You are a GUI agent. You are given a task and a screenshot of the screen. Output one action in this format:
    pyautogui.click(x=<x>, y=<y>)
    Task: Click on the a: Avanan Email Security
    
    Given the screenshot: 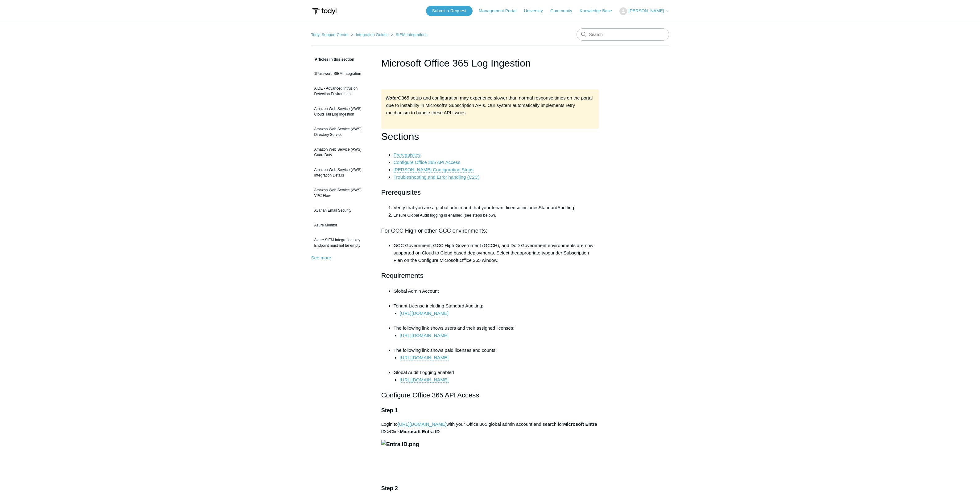 What is the action you would take?
    pyautogui.click(x=341, y=211)
    